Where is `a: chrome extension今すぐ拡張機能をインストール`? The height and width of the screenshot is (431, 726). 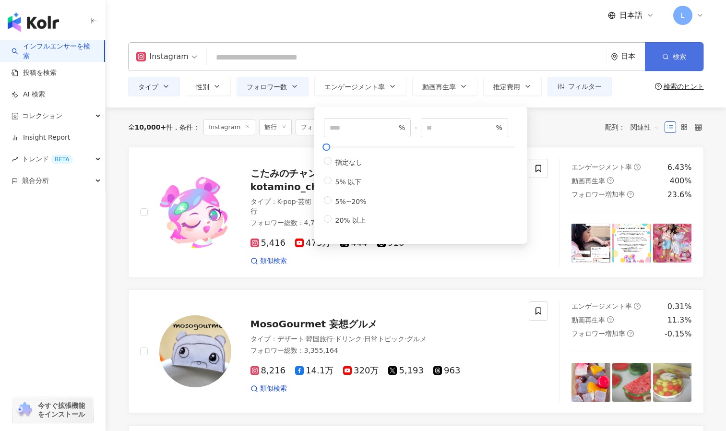
a: chrome extension今すぐ拡張機能をインストール is located at coordinates (53, 410).